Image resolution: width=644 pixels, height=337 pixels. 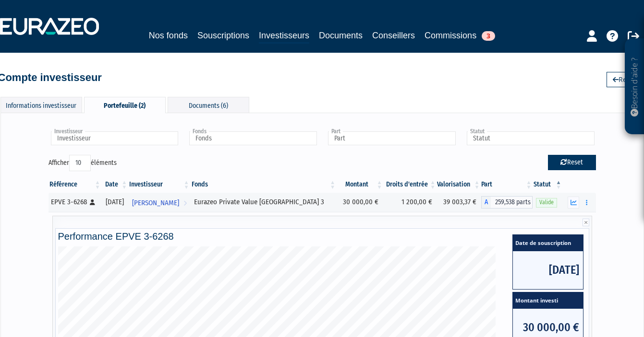 I want to click on a: Investisseurs, so click(x=284, y=36).